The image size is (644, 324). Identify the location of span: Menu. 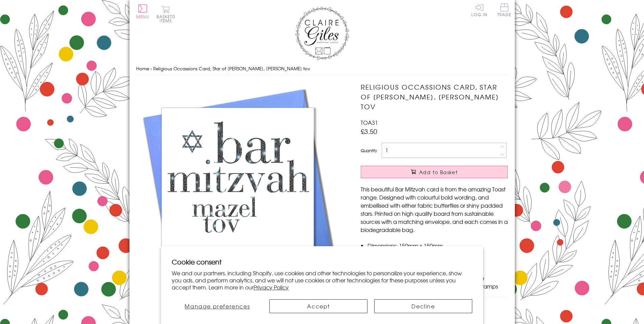
(143, 17).